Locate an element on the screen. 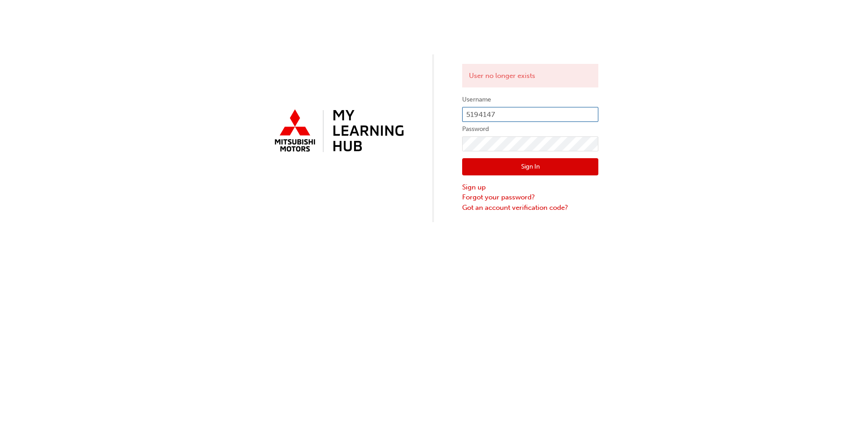 The width and height of the screenshot is (868, 436). input: Username is located at coordinates (530, 115).